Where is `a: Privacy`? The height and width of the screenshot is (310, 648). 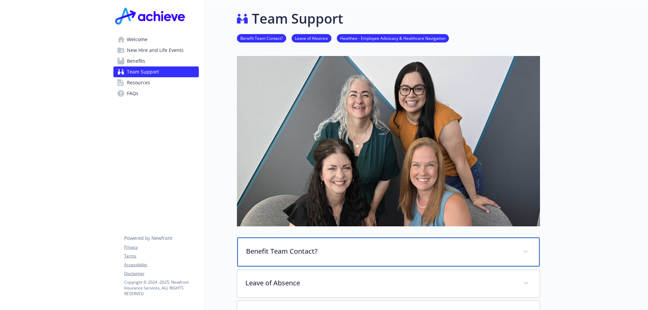 a: Privacy is located at coordinates (161, 248).